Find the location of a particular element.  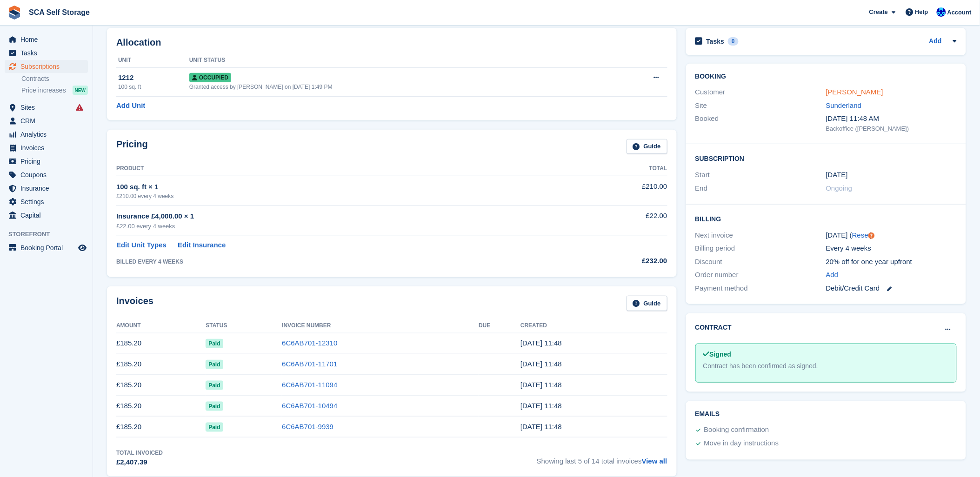

a: Guide is located at coordinates (647, 303).